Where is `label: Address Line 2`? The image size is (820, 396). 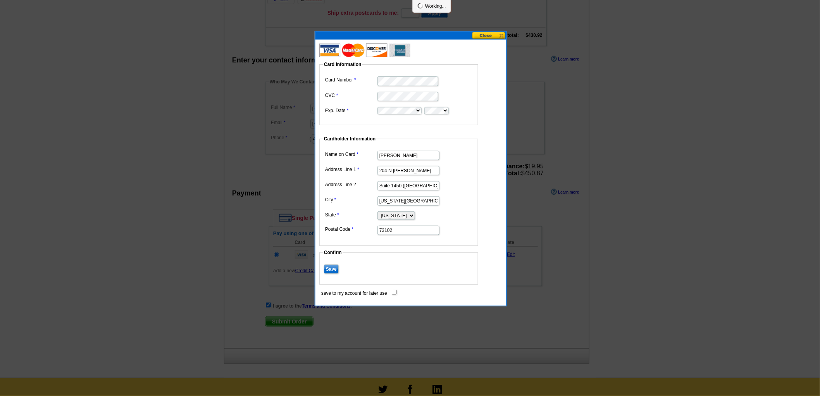
label: Address Line 2 is located at coordinates (351, 185).